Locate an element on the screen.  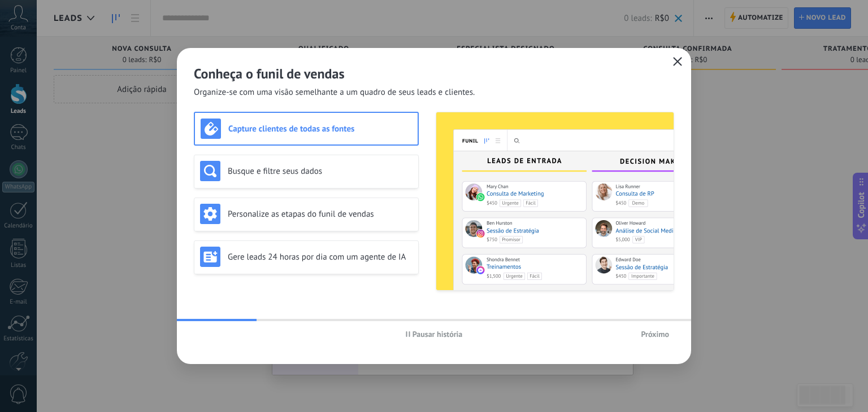
button: Pausar história is located at coordinates (434, 334).